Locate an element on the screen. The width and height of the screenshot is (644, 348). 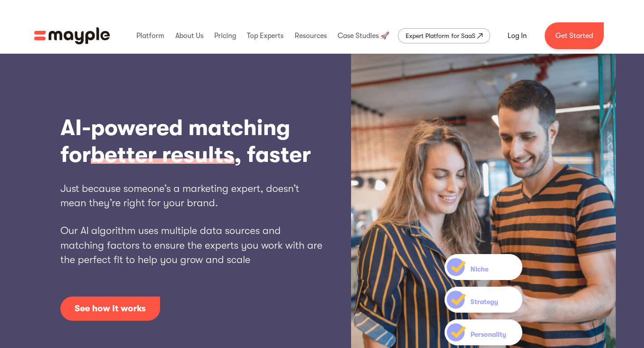
h2: Our AI algorithm uses multiple data sources and matching factors to ensure the experts you work w... is located at coordinates (193, 246).